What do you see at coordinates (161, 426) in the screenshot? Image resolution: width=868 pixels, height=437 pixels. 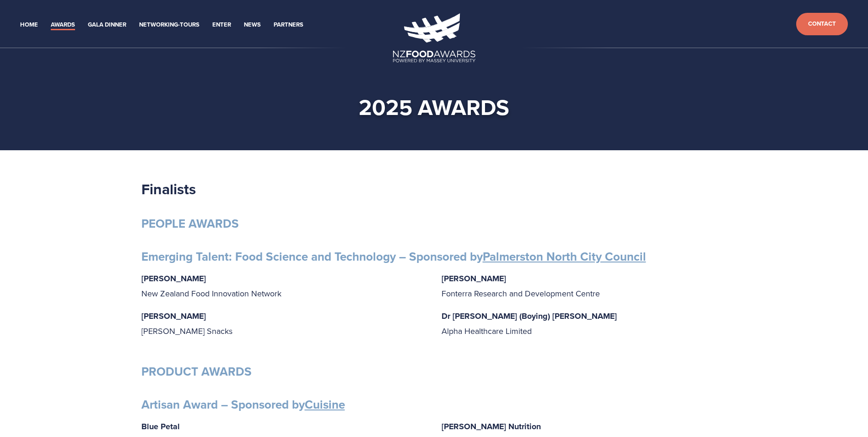 I see `strong: Blue Petal` at bounding box center [161, 426].